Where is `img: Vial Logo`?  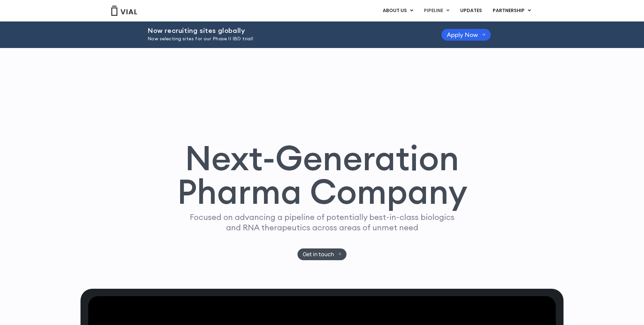 img: Vial Logo is located at coordinates (124, 10).